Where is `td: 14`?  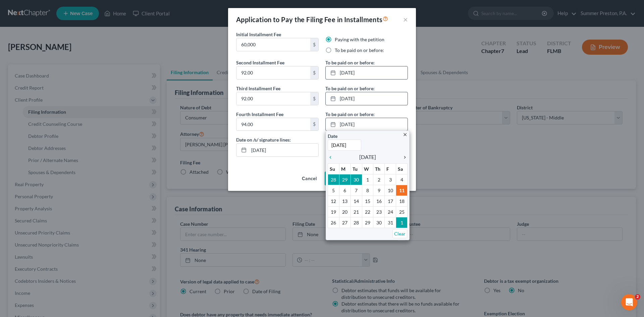
td: 14 is located at coordinates (356, 201).